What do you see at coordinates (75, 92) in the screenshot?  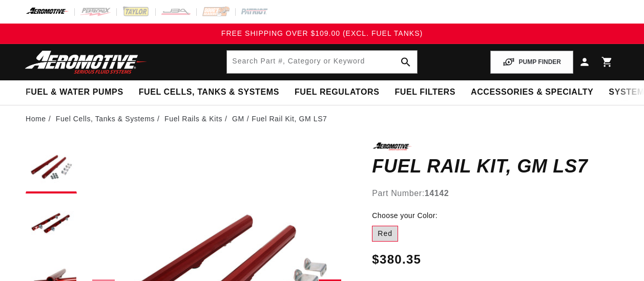 I see `span: Fuel & Water Pumps` at bounding box center [75, 92].